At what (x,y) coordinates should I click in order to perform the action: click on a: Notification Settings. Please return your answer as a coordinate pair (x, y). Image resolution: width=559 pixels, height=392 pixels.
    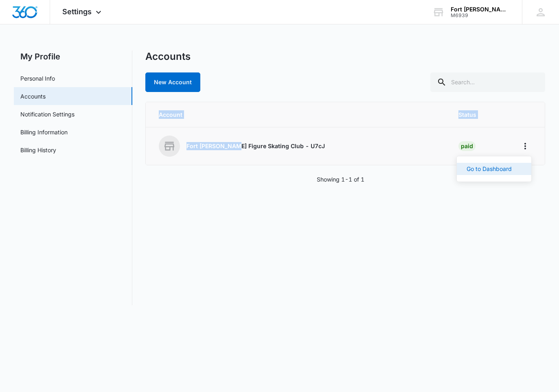
    Looking at the image, I should click on (47, 114).